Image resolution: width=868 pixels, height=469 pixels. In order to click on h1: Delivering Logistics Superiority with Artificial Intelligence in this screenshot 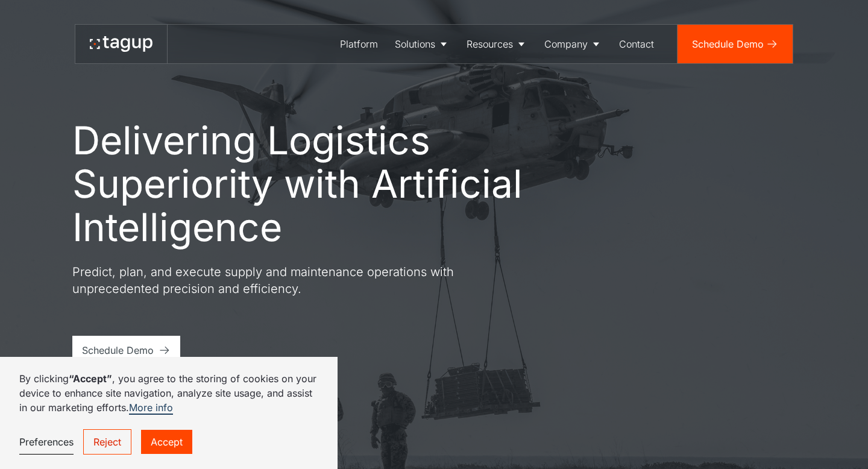, I will do `click(325, 184)`.